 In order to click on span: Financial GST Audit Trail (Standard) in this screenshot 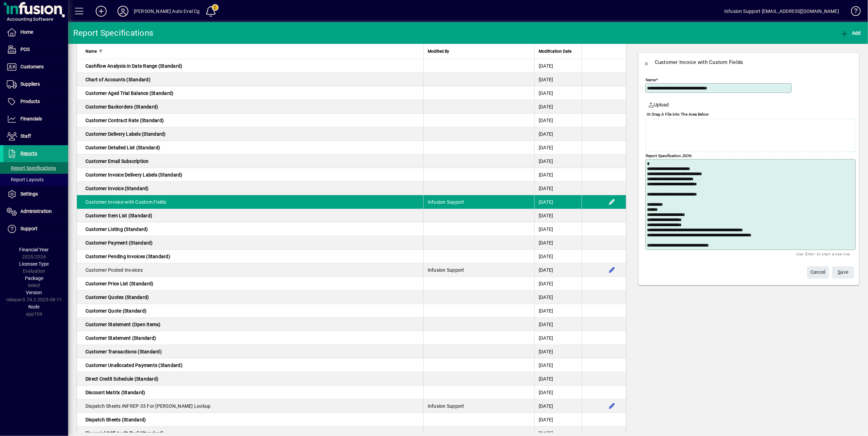, I will do `click(125, 433)`.